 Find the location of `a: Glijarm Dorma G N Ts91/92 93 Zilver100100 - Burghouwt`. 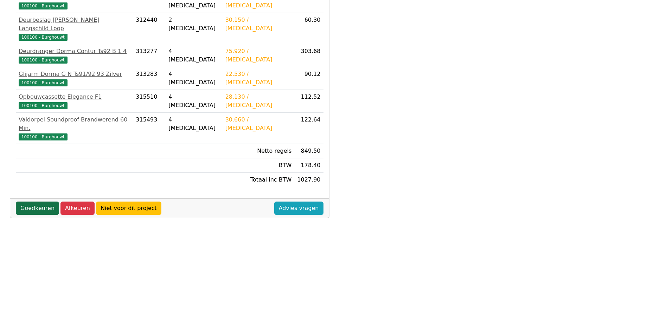

a: Glijarm Dorma G N Ts91/92 93 Zilver100100 - Burghouwt is located at coordinates (74, 78).